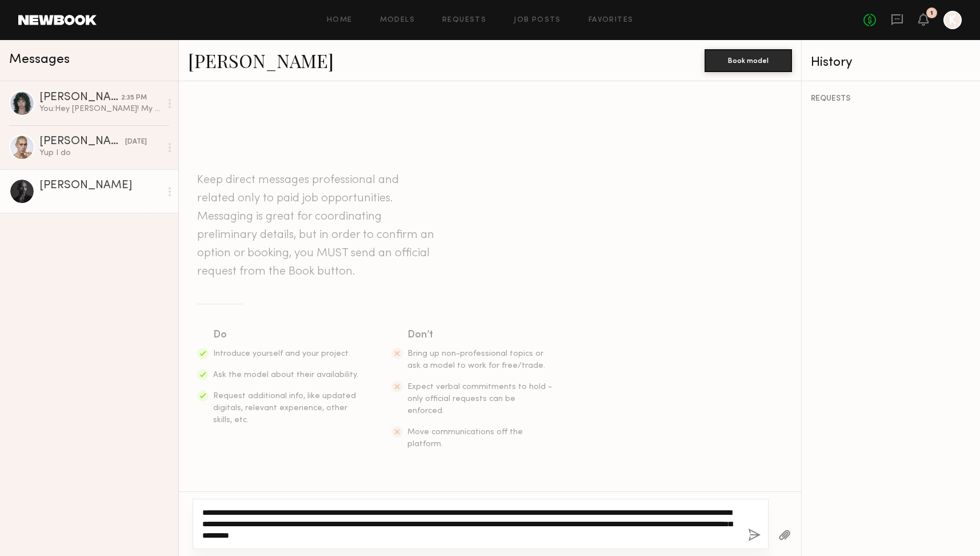 The width and height of the screenshot is (980, 556). What do you see at coordinates (891, 62) in the screenshot?
I see `div: History` at bounding box center [891, 62].